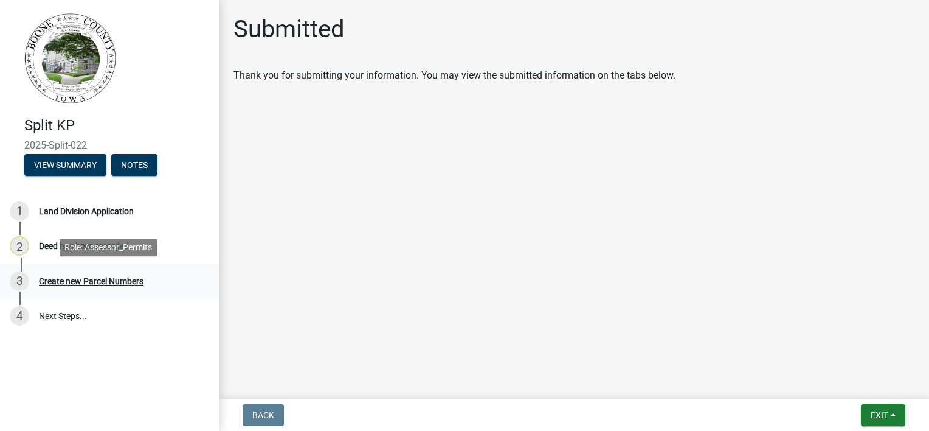  Describe the element at coordinates (289, 29) in the screenshot. I see `h1: Submitted` at that location.